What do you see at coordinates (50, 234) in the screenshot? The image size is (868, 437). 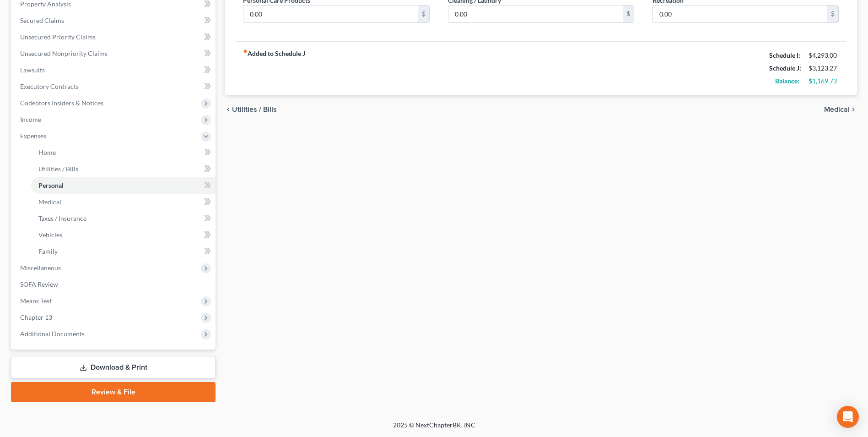 I see `span: Vehicles` at bounding box center [50, 234].